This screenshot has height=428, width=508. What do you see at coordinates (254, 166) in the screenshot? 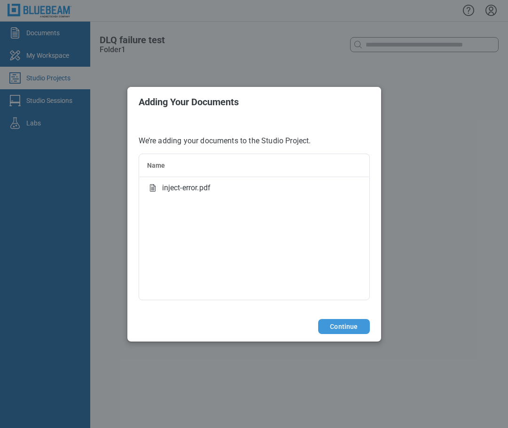
I see `div: Name` at bounding box center [254, 166].